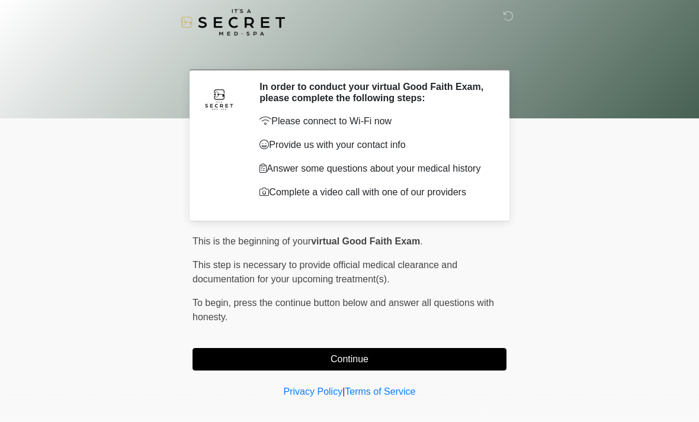  Describe the element at coordinates (233, 22) in the screenshot. I see `img: It's A Secret Med Spa Logo` at that location.